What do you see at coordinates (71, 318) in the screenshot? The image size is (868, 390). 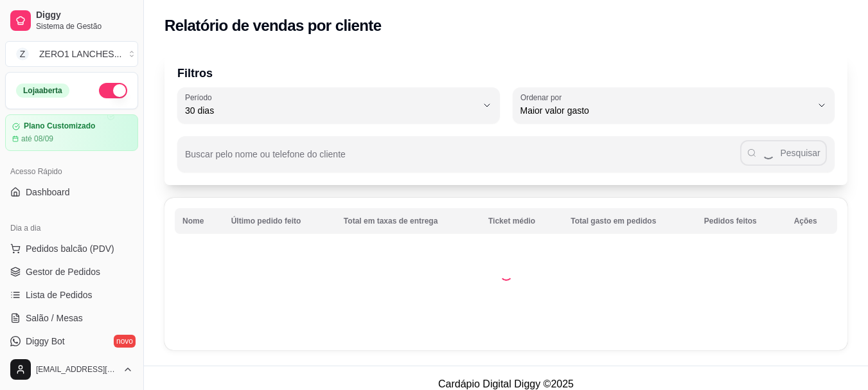 I see `a: Salão / Mesas` at bounding box center [71, 318].